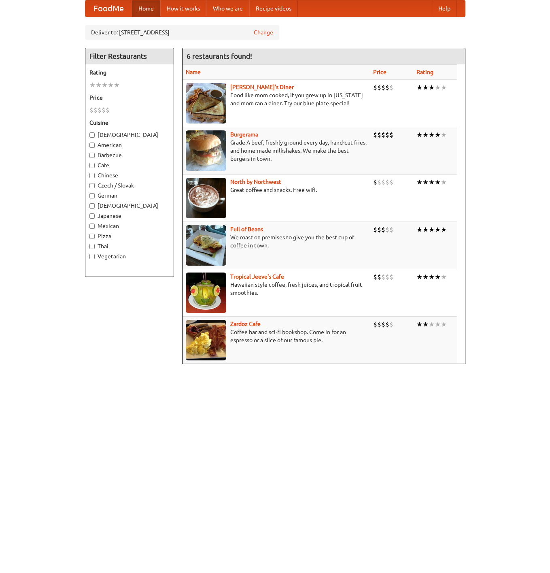 The width and height of the screenshot is (550, 573). Describe the element at coordinates (92, 196) in the screenshot. I see `input: German` at that location.